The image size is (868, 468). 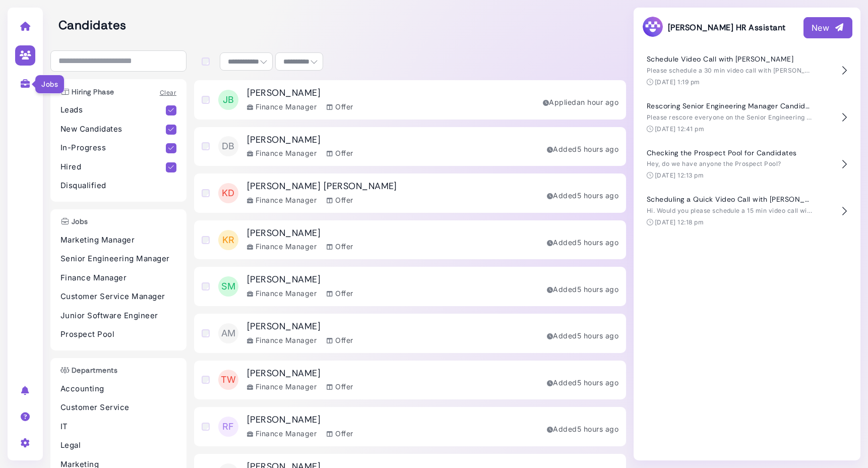 I want to click on span: JB, so click(x=229, y=100).